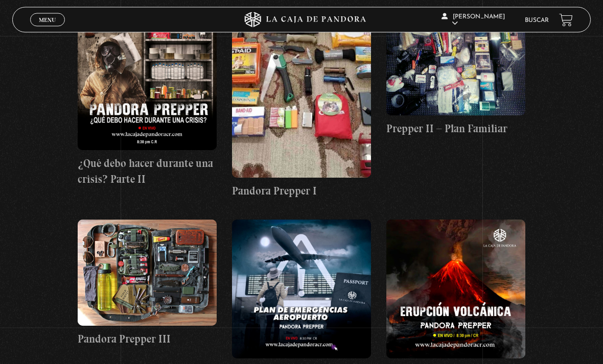 The image size is (603, 364). What do you see at coordinates (456, 129) in the screenshot?
I see `h4: Prepper II – Plan Familiar` at bounding box center [456, 129].